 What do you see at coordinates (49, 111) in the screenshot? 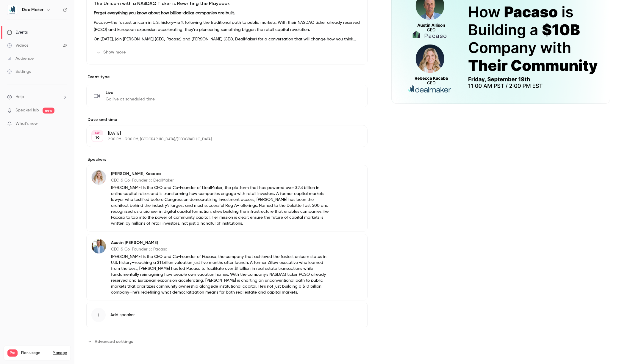
I see `span: new` at bounding box center [49, 111].